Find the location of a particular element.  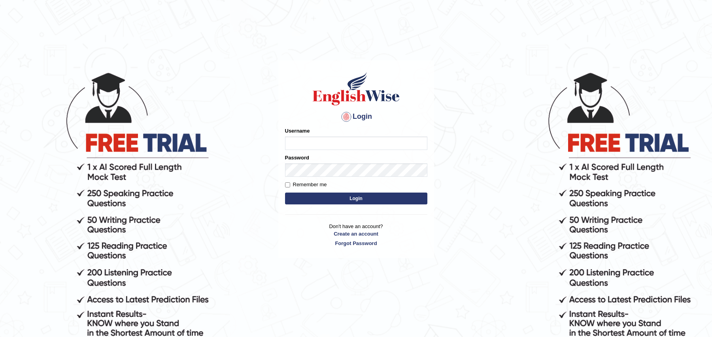

label: Password is located at coordinates (297, 158).